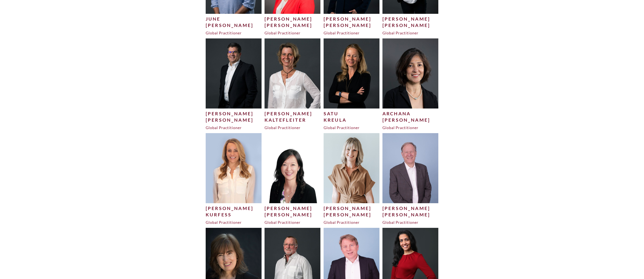  I want to click on img: Viola-edited-500x625.jpg, so click(292, 73).